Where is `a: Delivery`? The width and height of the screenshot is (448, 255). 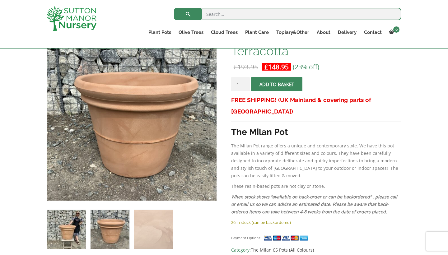 a: Delivery is located at coordinates (347, 32).